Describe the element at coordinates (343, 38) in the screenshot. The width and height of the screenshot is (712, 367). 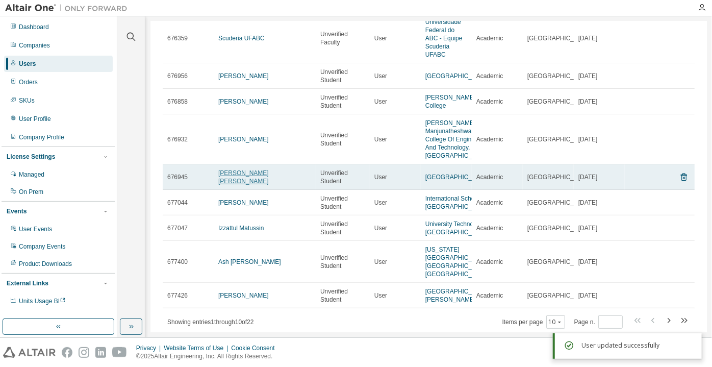
I see `span: Unverified Faculty` at that location.